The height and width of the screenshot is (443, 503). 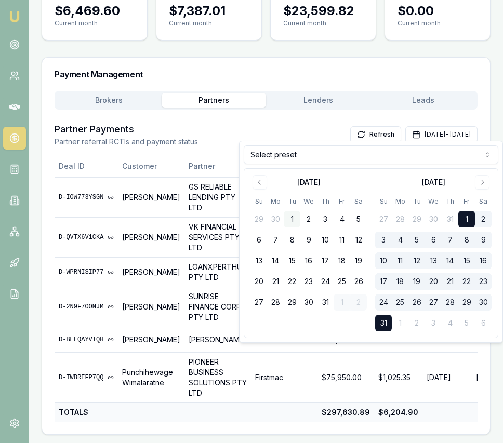 I want to click on td: VK FINANCIAL SERVICES PTY LTD, so click(x=218, y=238).